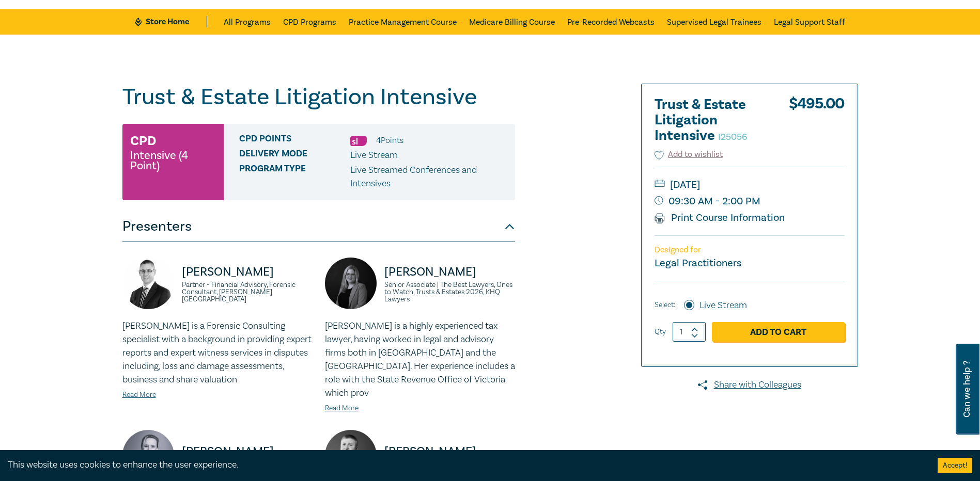 This screenshot has width=980, height=481. What do you see at coordinates (967, 389) in the screenshot?
I see `span: Can we help ?` at bounding box center [967, 389].